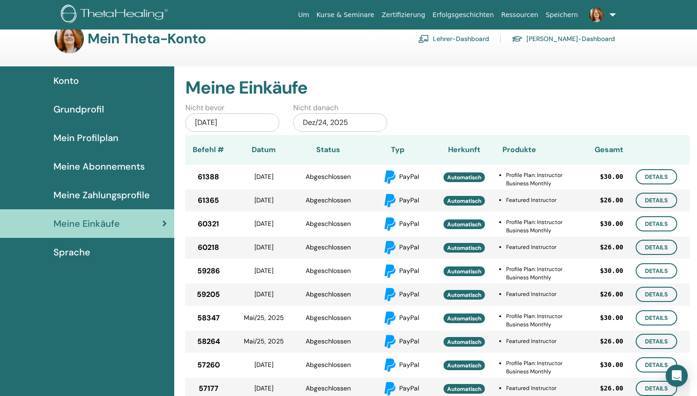 The image size is (697, 396). Describe the element at coordinates (116, 15) in the screenshot. I see `img: logo.png` at that location.